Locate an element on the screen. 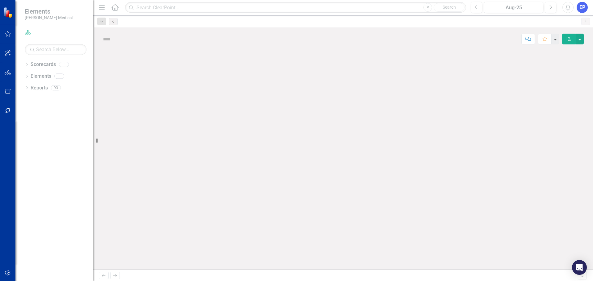  div: 93 is located at coordinates (56, 88).